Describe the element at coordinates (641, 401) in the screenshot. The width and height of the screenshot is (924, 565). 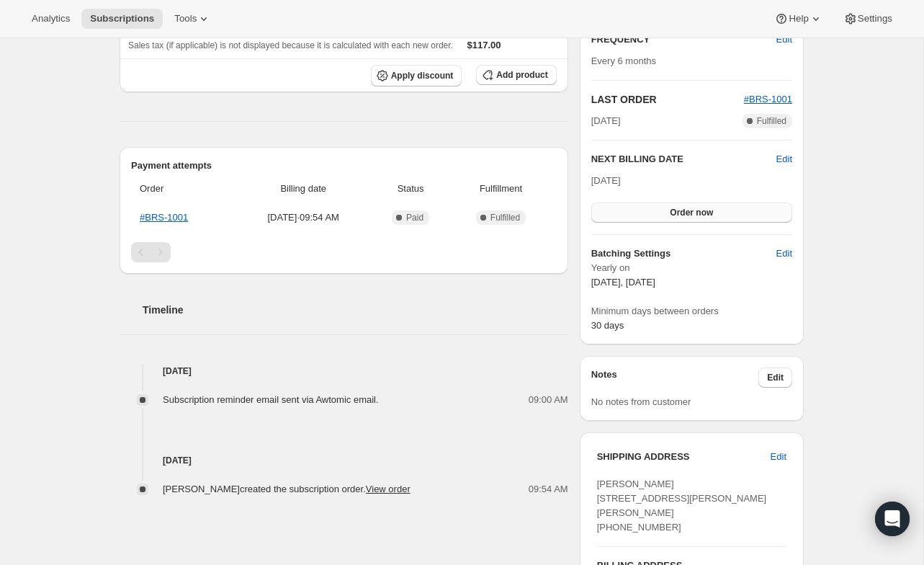
I see `span: No notes from customer` at that location.